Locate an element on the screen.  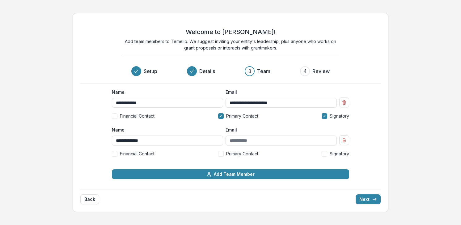
div: 4 is located at coordinates (305, 71).